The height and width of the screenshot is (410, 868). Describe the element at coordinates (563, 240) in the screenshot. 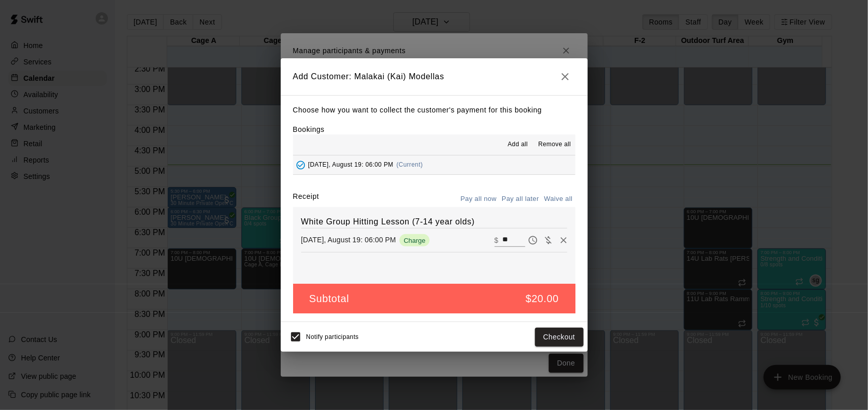

I see `button: Remove` at that location.